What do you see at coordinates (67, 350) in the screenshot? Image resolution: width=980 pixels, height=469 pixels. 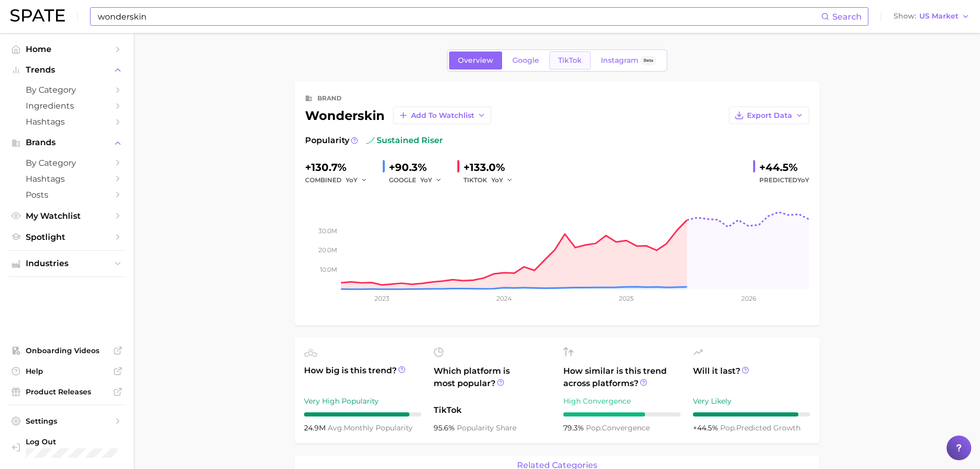 I see `a: Onboarding Videos` at bounding box center [67, 350].